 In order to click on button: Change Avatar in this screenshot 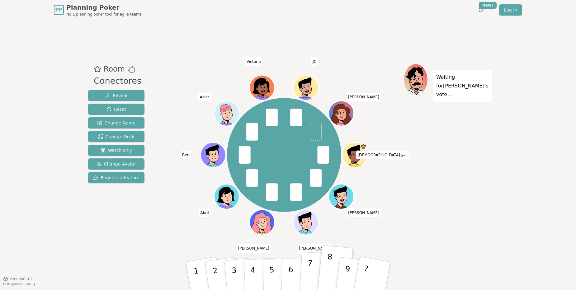, I will do `click(116, 164)`.